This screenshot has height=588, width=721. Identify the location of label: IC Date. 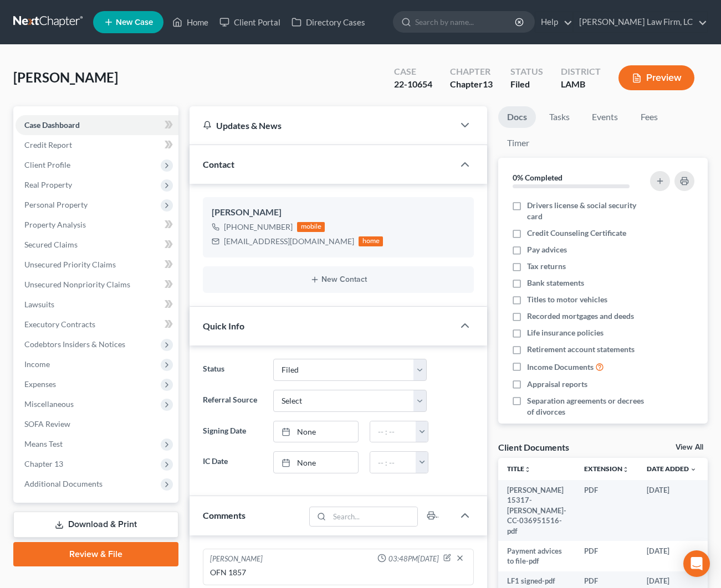
(232, 462).